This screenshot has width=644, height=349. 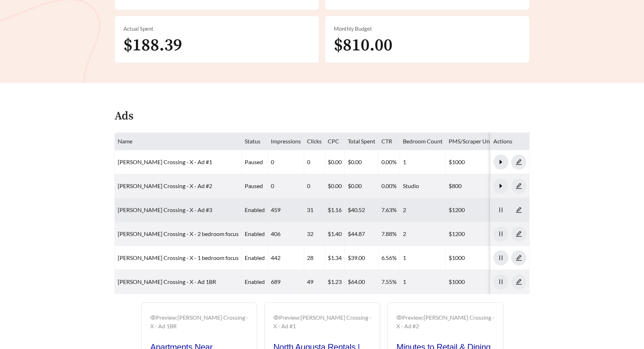 I want to click on td: $39.00, so click(x=362, y=258).